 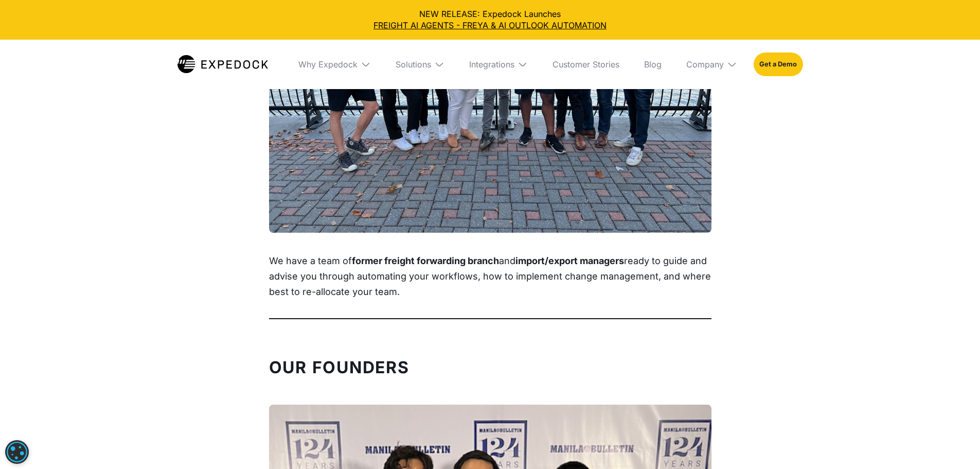 What do you see at coordinates (490, 277) in the screenshot?
I see `p: We have a team of and ready to guide and advise you through automating your workflows, how to imp...` at bounding box center [490, 277].